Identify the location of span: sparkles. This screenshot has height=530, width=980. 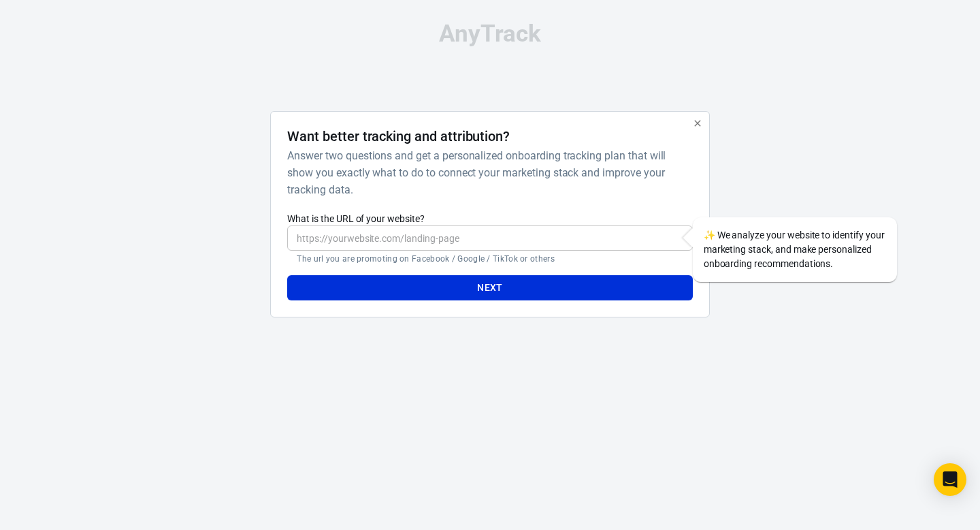
(709, 235).